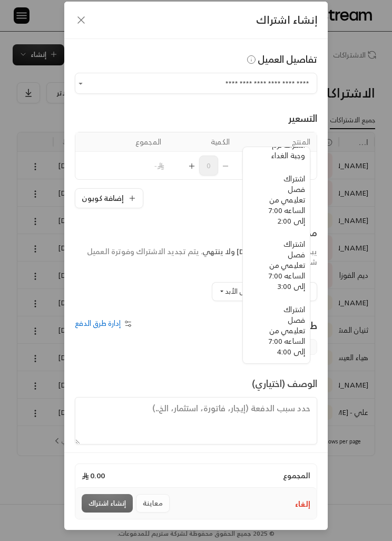 This screenshot has height=541, width=392. What do you see at coordinates (287, 150) in the screenshot?
I see `span: اشتراك ترم - وجبة الغداء` at bounding box center [287, 150].